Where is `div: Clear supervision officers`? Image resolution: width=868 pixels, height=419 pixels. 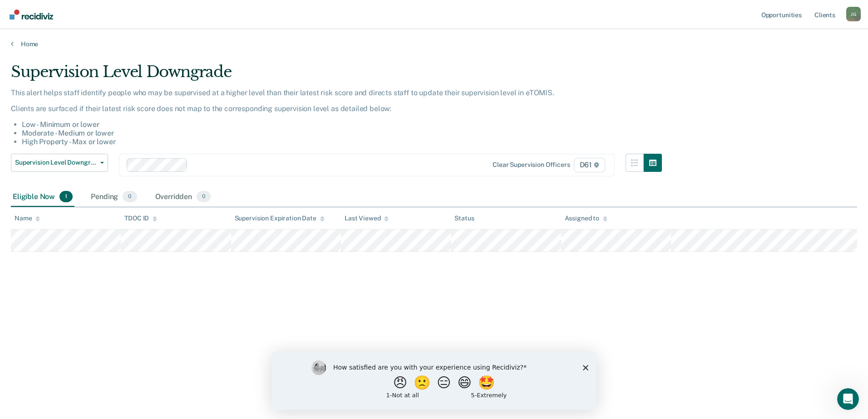
div: Clear supervision officers is located at coordinates (531, 165).